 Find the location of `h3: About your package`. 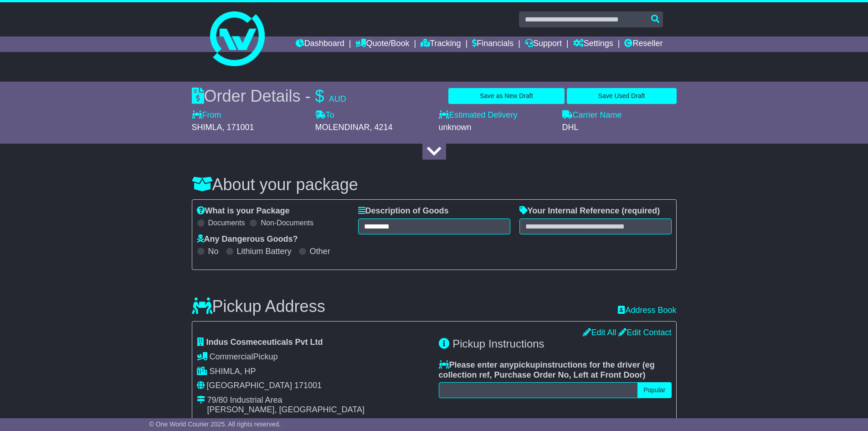

h3: About your package is located at coordinates (434, 185).